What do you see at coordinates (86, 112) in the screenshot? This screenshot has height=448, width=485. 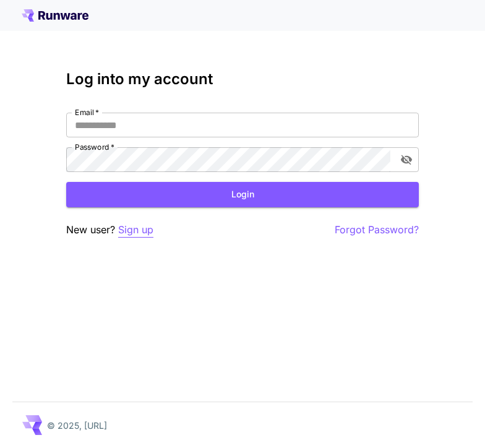 I see `label: Email` at bounding box center [86, 112].